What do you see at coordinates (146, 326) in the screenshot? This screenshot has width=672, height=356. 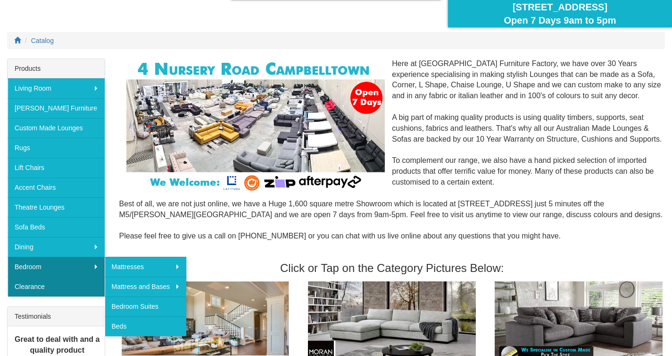 I see `a: Beds` at bounding box center [146, 326].